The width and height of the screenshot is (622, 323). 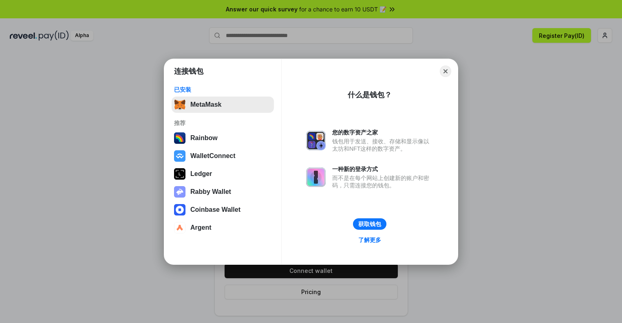 I want to click on div: Rabby Wallet, so click(x=211, y=192).